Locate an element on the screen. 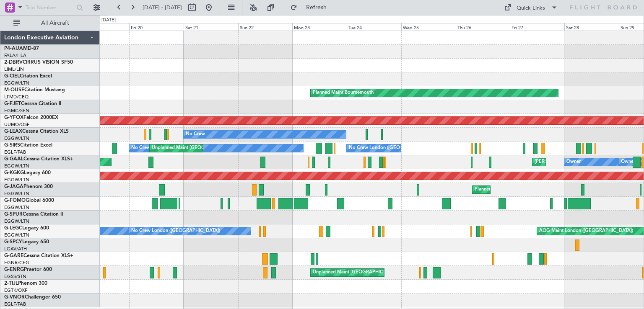 The image size is (644, 309). a: G-SPCYLegacy 650 is located at coordinates (27, 242).